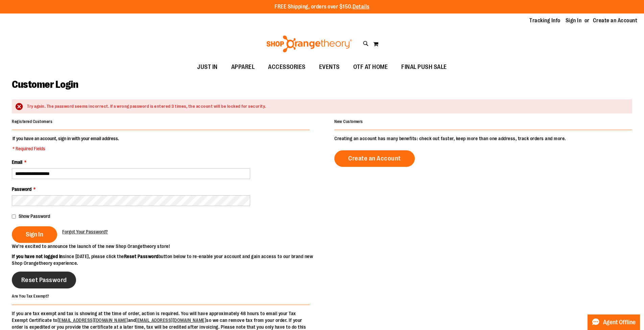  What do you see at coordinates (35, 234) in the screenshot?
I see `button: Sign In` at bounding box center [35, 234].